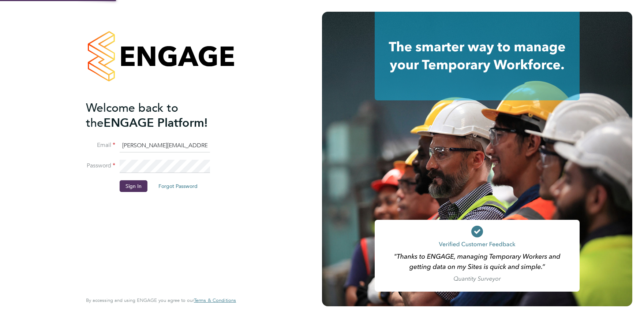  Describe the element at coordinates (165, 146) in the screenshot. I see `input: Enter your work email...` at that location.